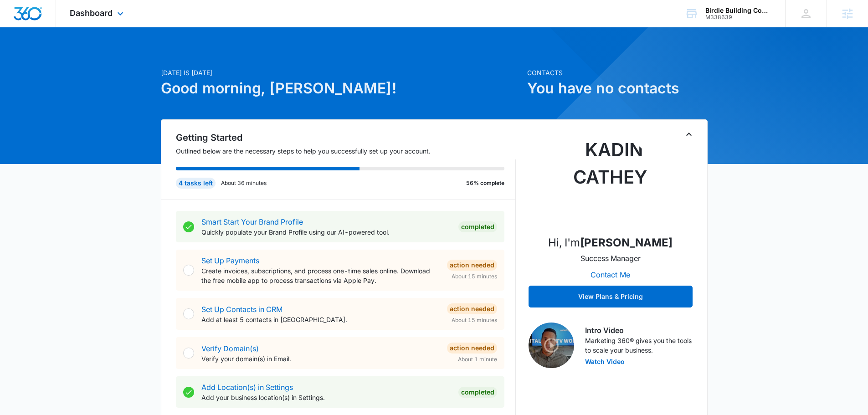  I want to click on a: Verify Domain(s), so click(230, 348).